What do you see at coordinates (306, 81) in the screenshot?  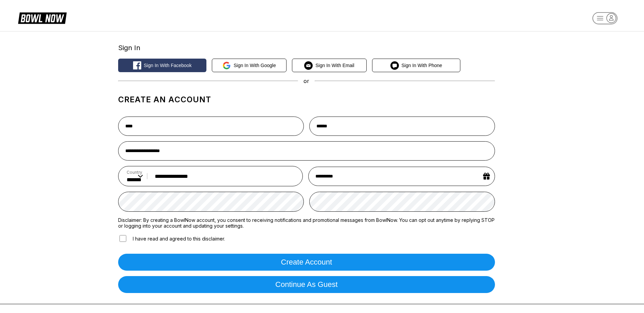 I see `div: or` at bounding box center [306, 81].